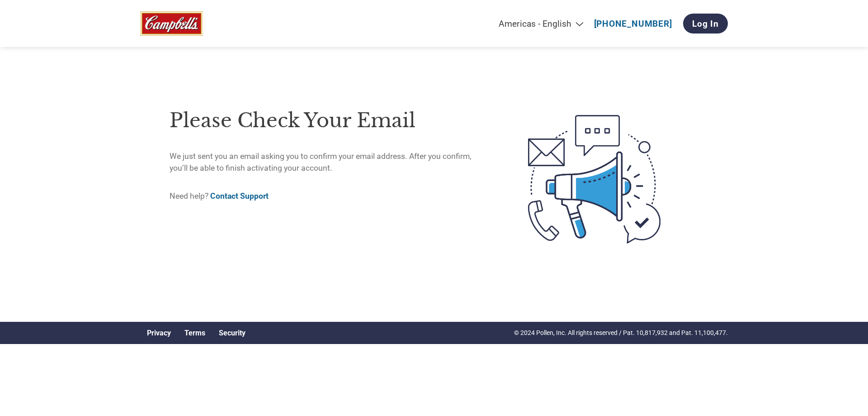  Describe the element at coordinates (329, 120) in the screenshot. I see `h1: Please check your email` at that location.